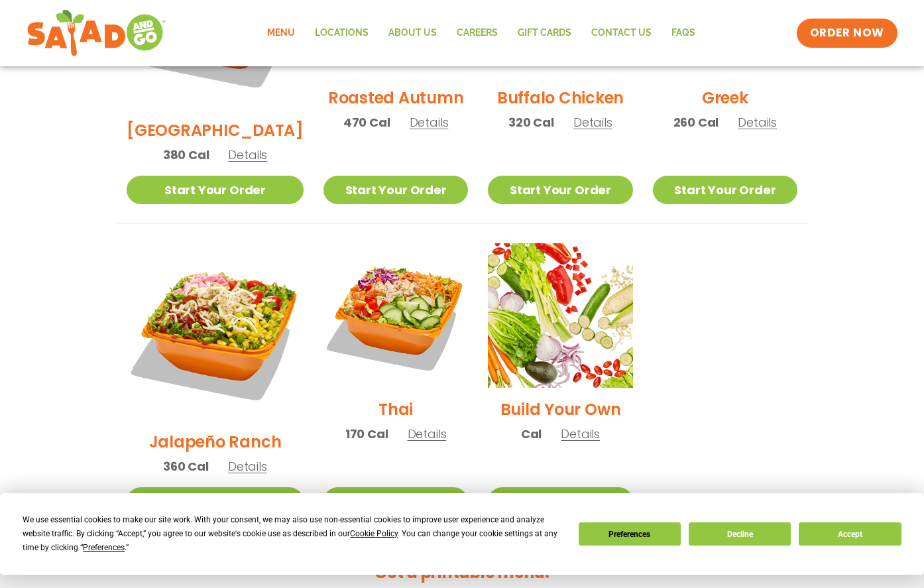  Describe the element at coordinates (531, 434) in the screenshot. I see `span: Cal` at that location.